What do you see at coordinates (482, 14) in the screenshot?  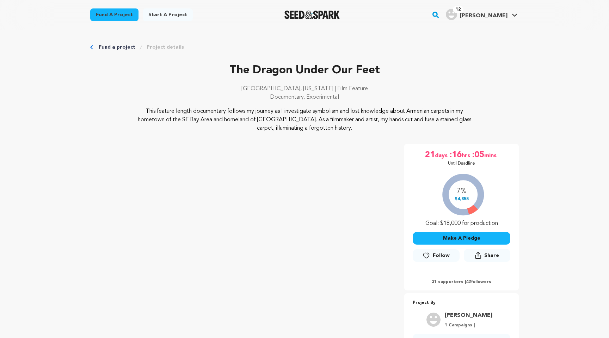 I see `a: Tara B.'s Profile` at bounding box center [482, 14].